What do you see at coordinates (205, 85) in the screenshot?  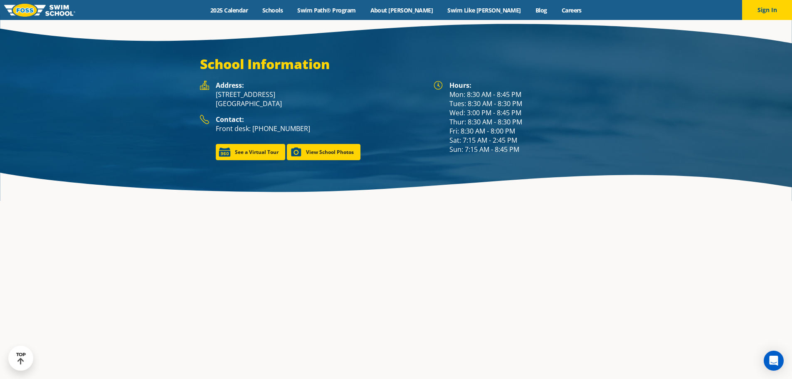 I see `img: Foss Location Address` at bounding box center [205, 85].